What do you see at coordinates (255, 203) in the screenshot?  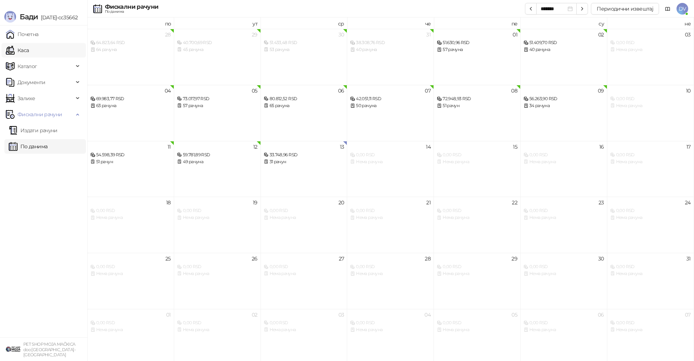 I see `div: 19` at bounding box center [255, 203].